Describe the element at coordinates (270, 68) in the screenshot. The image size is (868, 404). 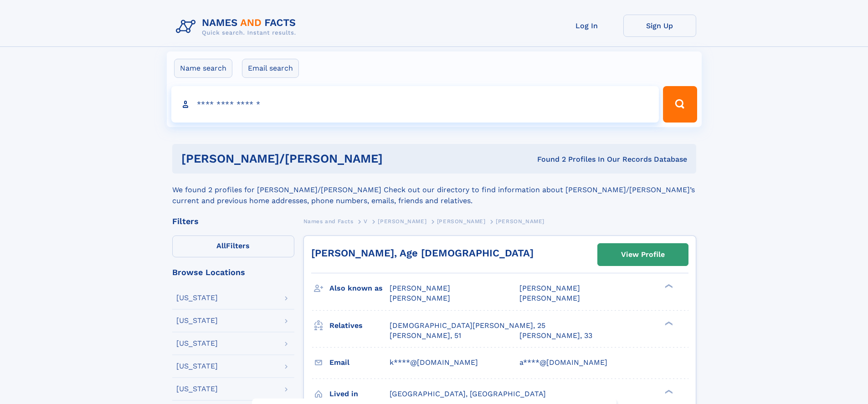
I see `label: Email search` at that location.